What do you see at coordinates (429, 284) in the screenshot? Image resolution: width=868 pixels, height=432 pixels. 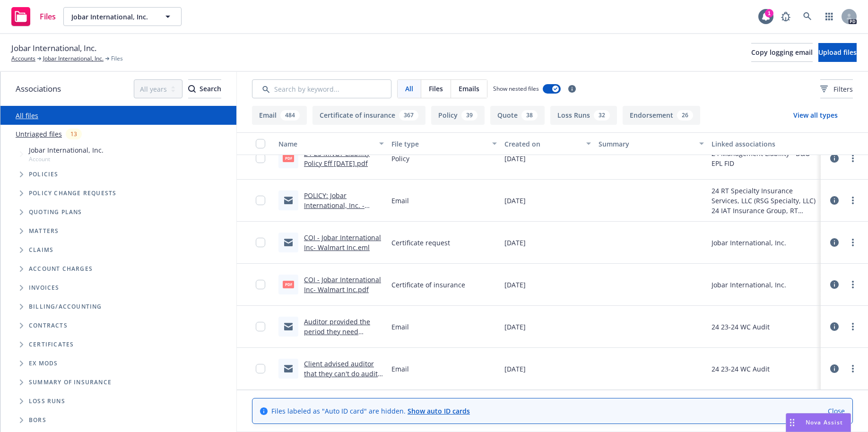 I see `span: Certificate of insurance` at bounding box center [429, 284].